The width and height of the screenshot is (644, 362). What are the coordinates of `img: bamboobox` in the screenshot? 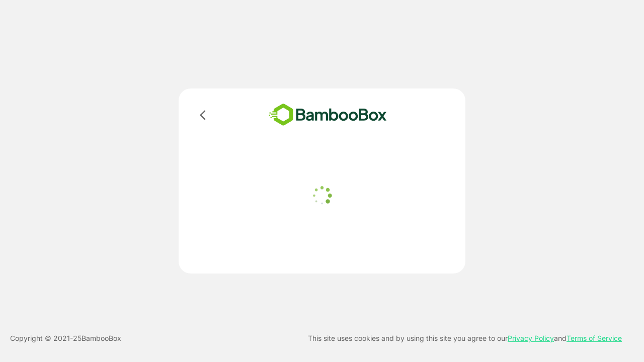 It's located at (328, 114).